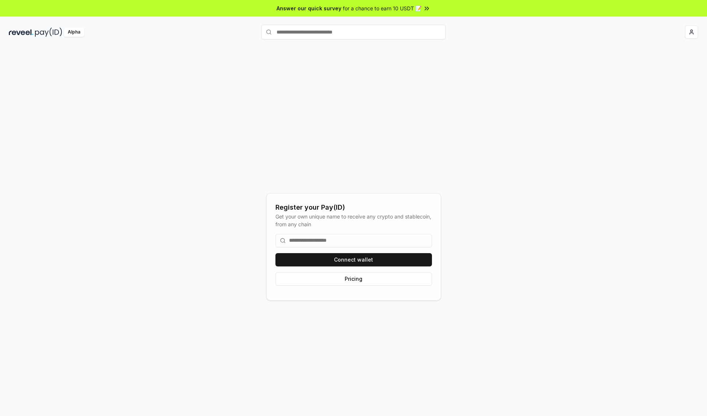  I want to click on span: for a chance to earn 10 USDT 📝, so click(382, 8).